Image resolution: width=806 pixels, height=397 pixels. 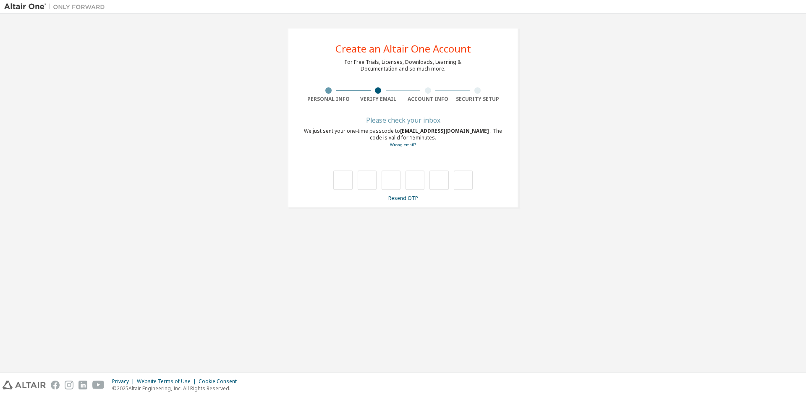 I want to click on p: © 2025 Altair Engineering, Inc. All Rights Reserved., so click(x=177, y=388).